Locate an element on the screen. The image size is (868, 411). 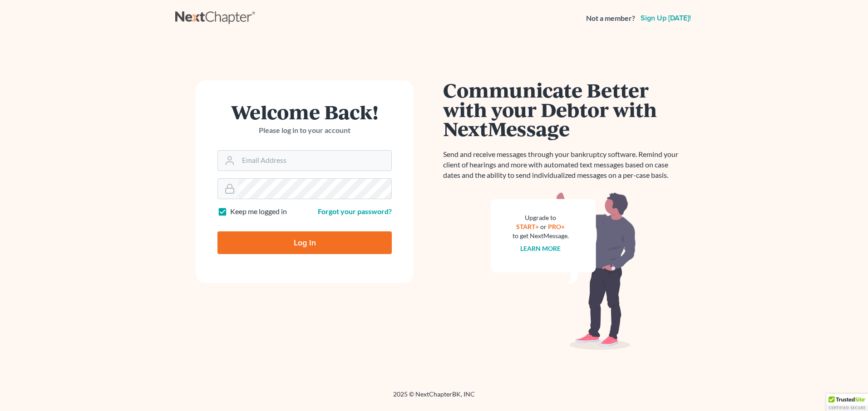
input: Log In is located at coordinates (305, 243).